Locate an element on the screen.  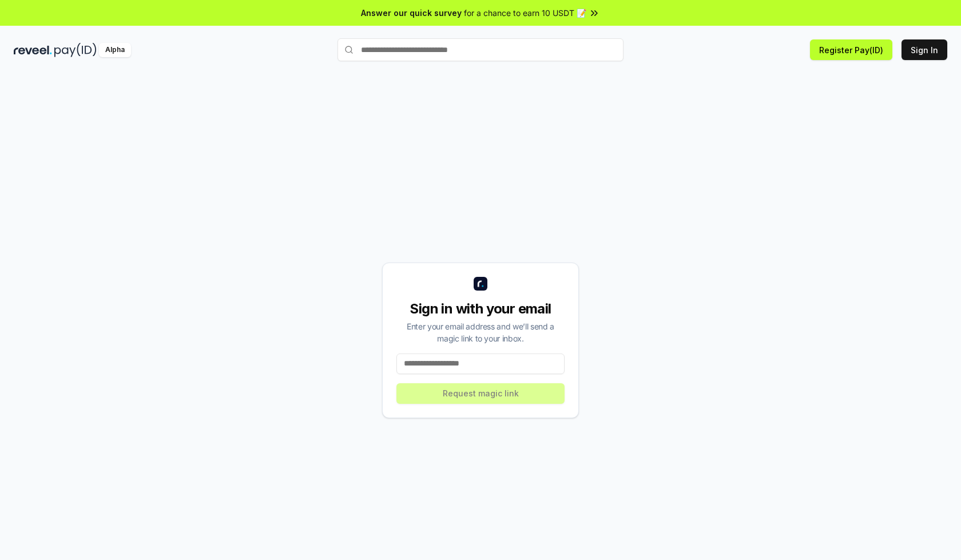
div: Sign in with your email is located at coordinates (480, 309).